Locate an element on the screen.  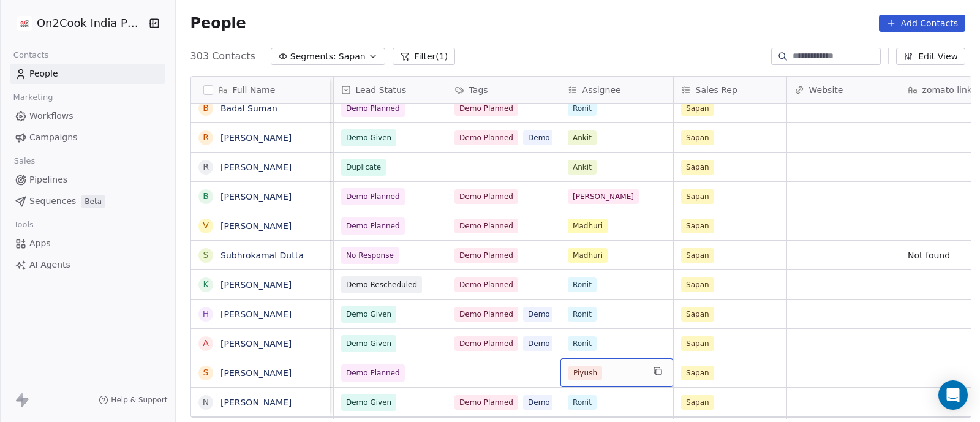
div: Full Name is located at coordinates (260, 89).